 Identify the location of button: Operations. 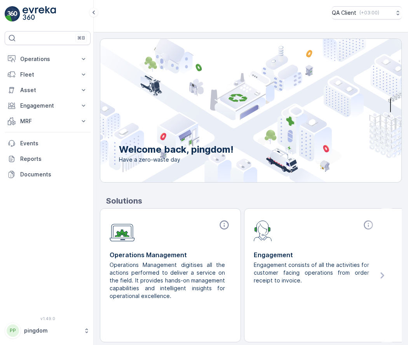
(47, 59).